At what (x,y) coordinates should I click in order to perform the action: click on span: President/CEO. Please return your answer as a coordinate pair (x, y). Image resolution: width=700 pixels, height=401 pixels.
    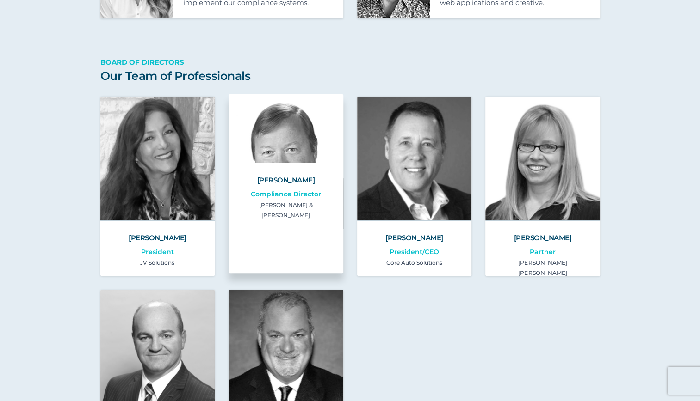
    Looking at the image, I should click on (414, 252).